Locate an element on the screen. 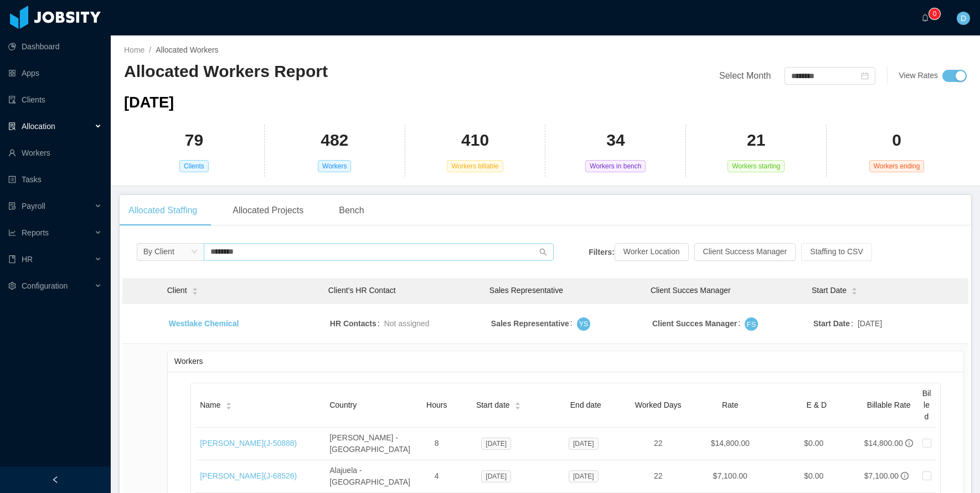 Image resolution: width=980 pixels, height=493 pixels. span: FS is located at coordinates (751, 324).